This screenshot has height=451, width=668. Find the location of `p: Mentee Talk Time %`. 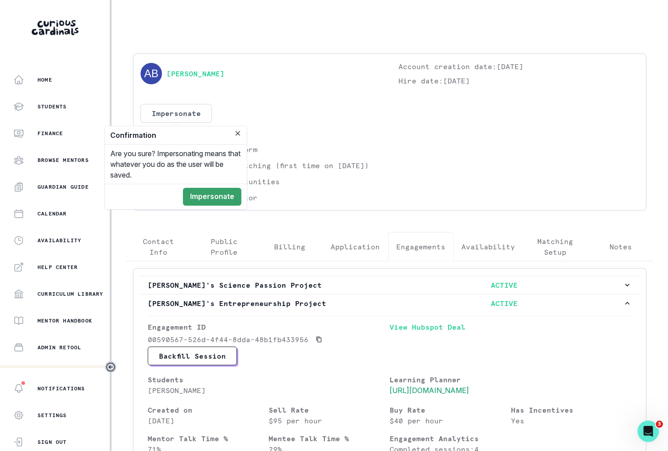

p: Mentee Talk Time % is located at coordinates (329, 439).